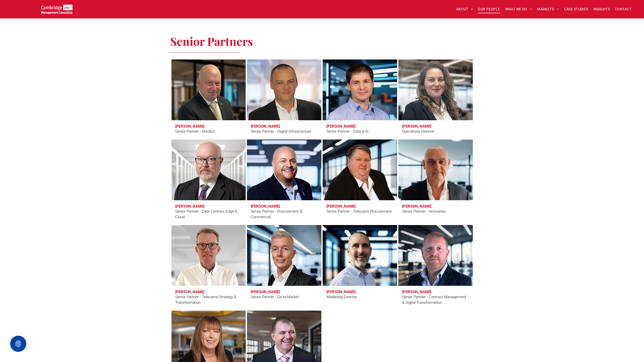 Image resolution: width=644 pixels, height=362 pixels. Describe the element at coordinates (435, 90) in the screenshot. I see `a: Serena Catapano` at that location.